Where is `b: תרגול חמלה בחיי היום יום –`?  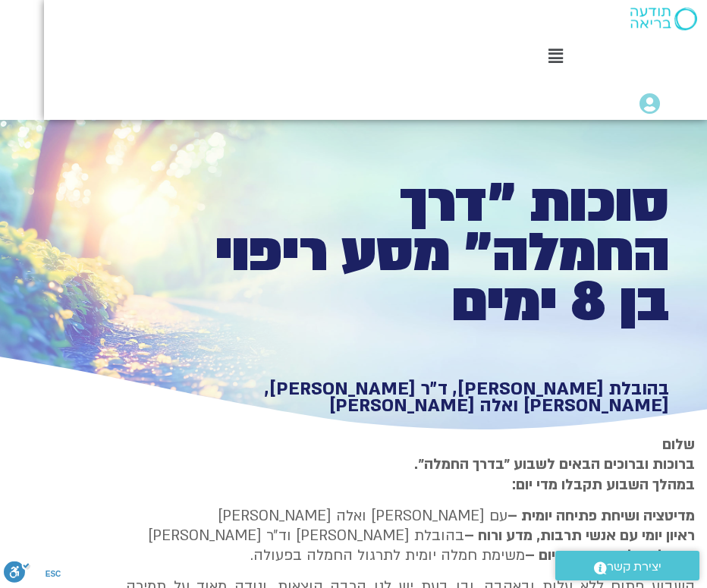
b: תרגול חמלה בחיי היום יום – is located at coordinates (609, 555).